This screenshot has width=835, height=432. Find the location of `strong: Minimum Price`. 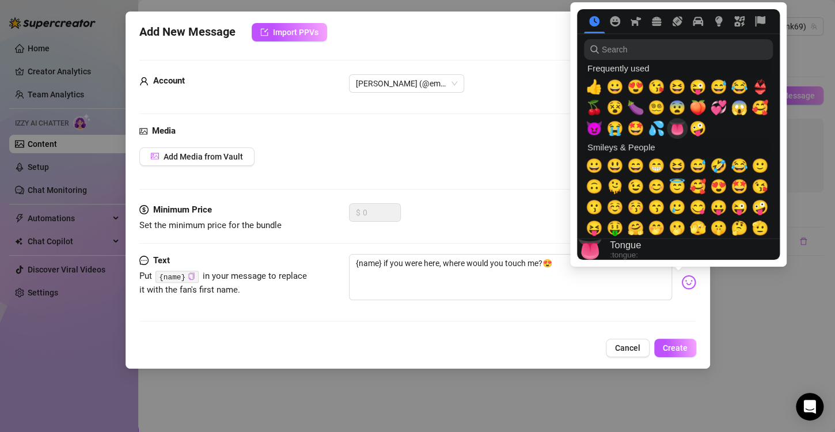

strong: Minimum Price is located at coordinates (183, 210).